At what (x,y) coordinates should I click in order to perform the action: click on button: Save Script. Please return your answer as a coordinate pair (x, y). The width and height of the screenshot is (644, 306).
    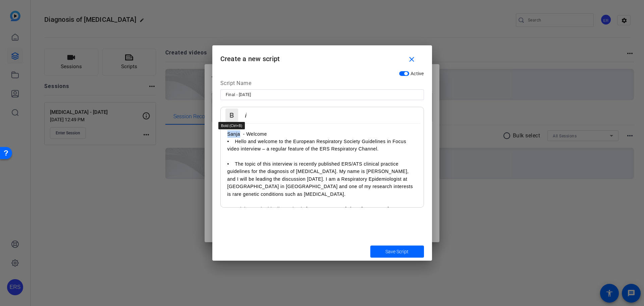
    Looking at the image, I should click on (397, 252).